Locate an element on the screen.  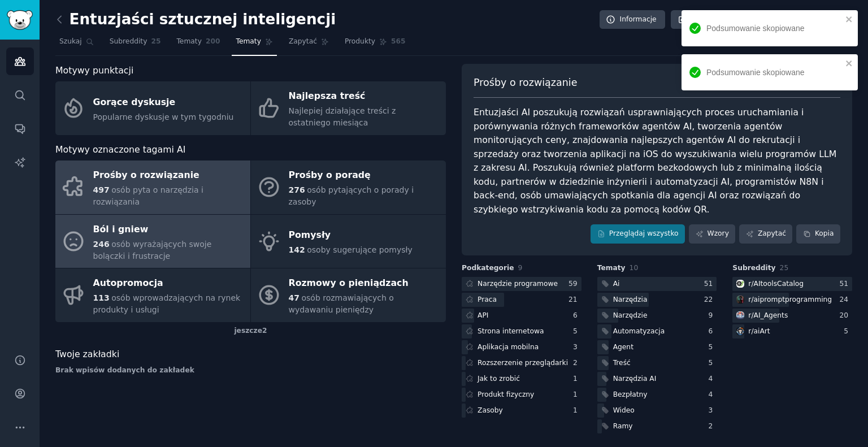
font: 21 is located at coordinates (573, 299).